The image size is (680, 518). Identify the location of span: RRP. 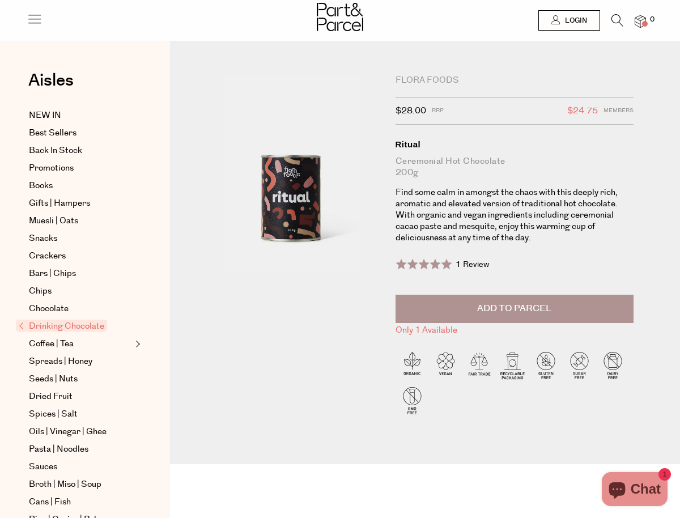
(437, 111).